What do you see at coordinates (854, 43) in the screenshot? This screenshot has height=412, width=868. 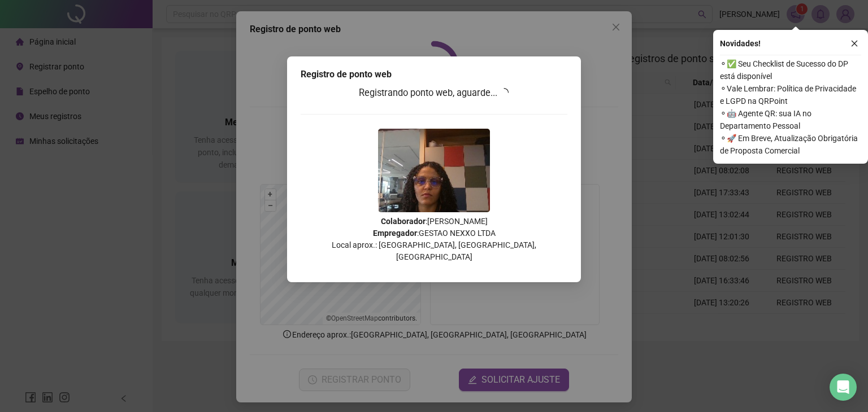 I see `span: close` at bounding box center [854, 43].